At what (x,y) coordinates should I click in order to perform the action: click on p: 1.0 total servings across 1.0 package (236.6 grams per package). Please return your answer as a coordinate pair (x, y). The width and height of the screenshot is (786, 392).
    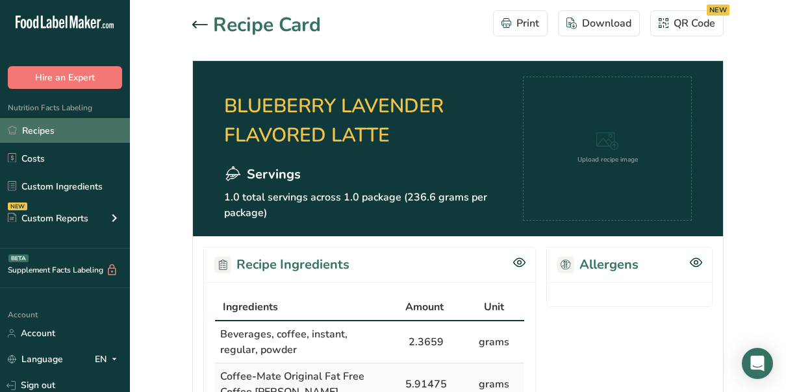
    Looking at the image, I should click on (373, 205).